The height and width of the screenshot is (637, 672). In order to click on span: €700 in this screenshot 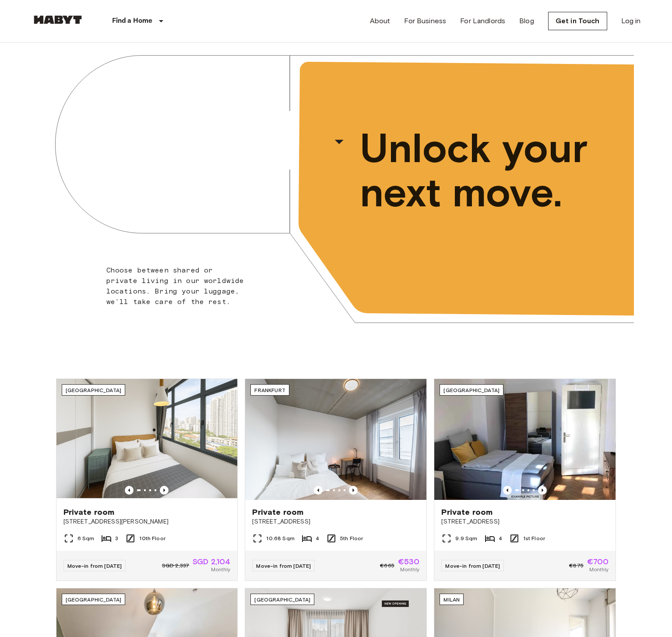, I will do `click(598, 562)`.